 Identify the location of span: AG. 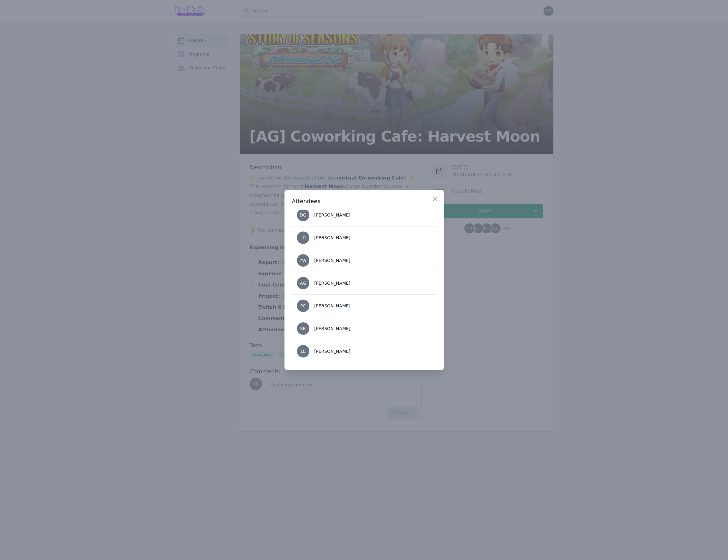
(303, 284).